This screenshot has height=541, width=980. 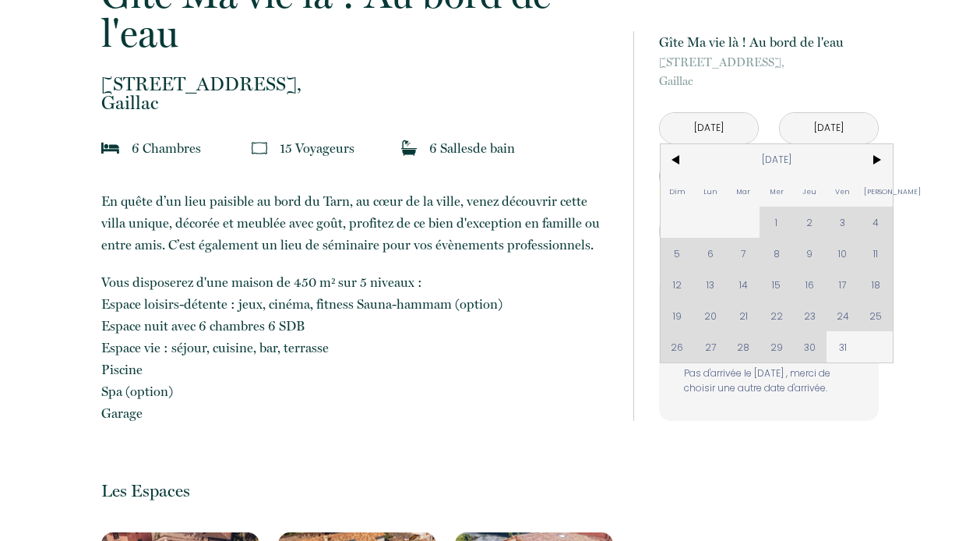 I want to click on p: En quête d’un lieu paisible au bord du Tarn, au cœur de la ville, venez découvrir cette villa uni..., so click(x=357, y=223).